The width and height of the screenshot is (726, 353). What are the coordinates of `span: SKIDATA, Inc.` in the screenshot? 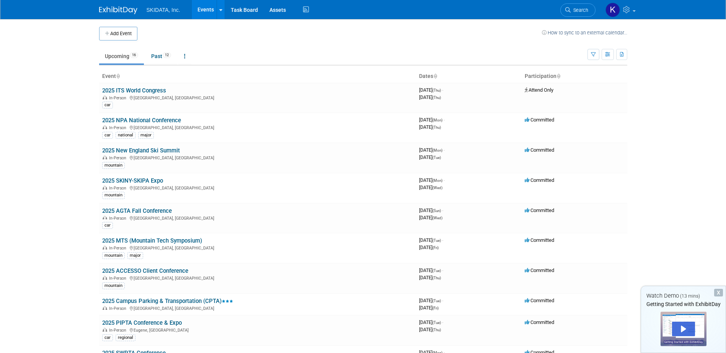 It's located at (163, 10).